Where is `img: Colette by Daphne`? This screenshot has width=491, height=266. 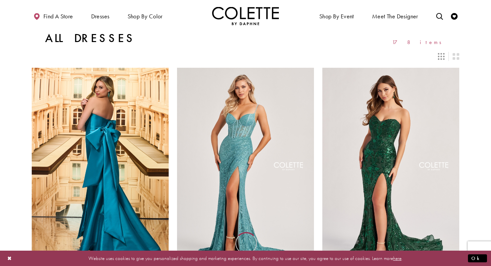
img: Colette by Daphne is located at coordinates (245, 16).